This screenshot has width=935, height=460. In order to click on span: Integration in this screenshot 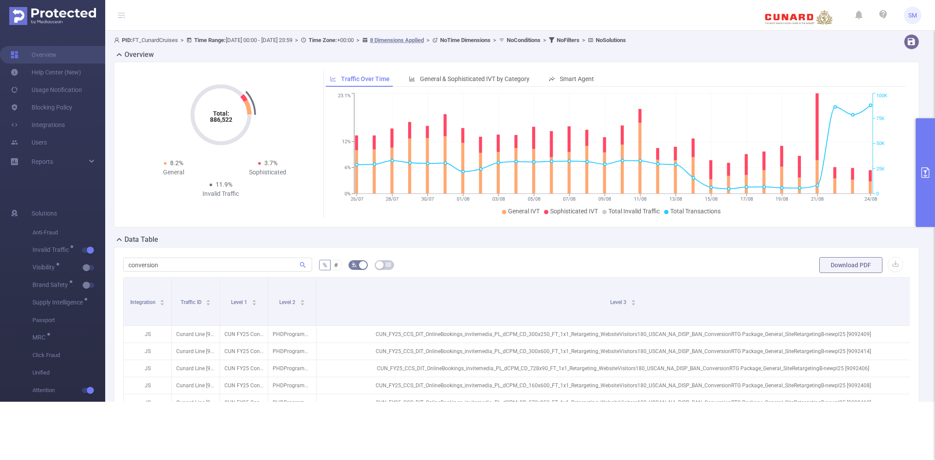, I will do `click(143, 303)`.